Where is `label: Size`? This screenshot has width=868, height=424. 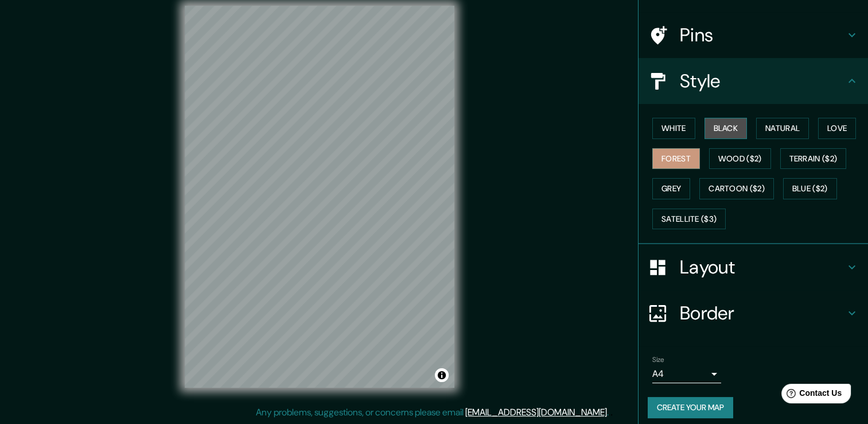
label: Size is located at coordinates (658, 360).